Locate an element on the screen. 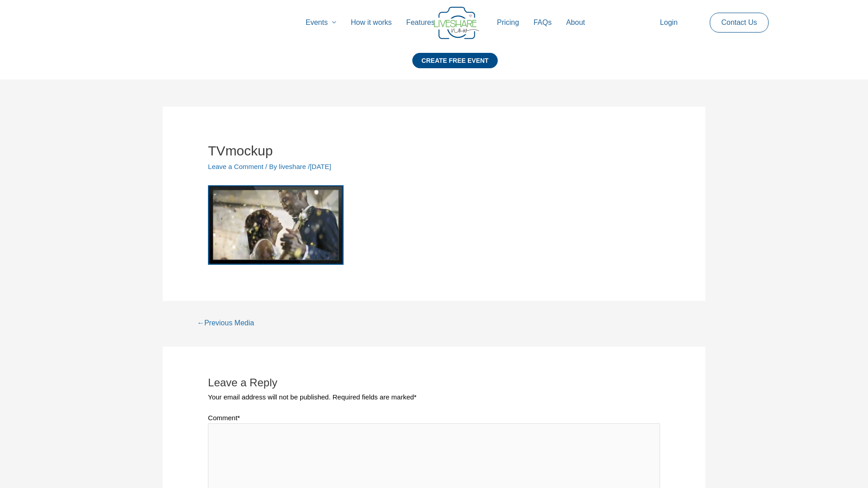  nav: Posts is located at coordinates (434, 316).